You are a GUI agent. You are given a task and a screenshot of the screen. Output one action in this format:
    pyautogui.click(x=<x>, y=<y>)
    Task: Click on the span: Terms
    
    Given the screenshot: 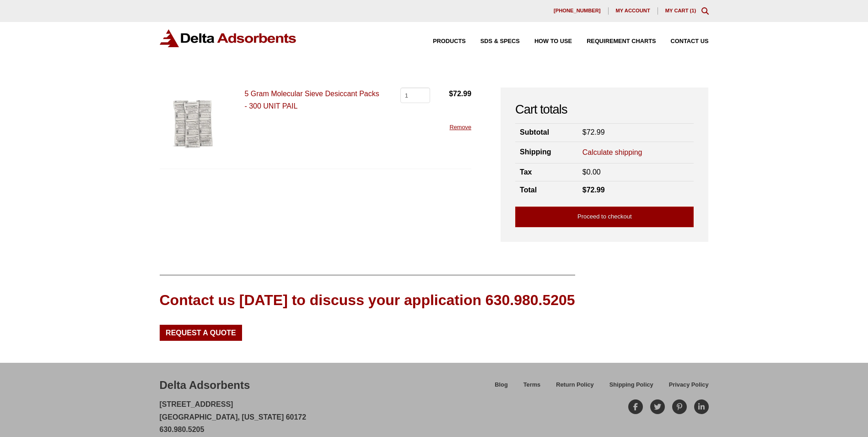 What is the action you would take?
    pyautogui.click(x=531, y=385)
    